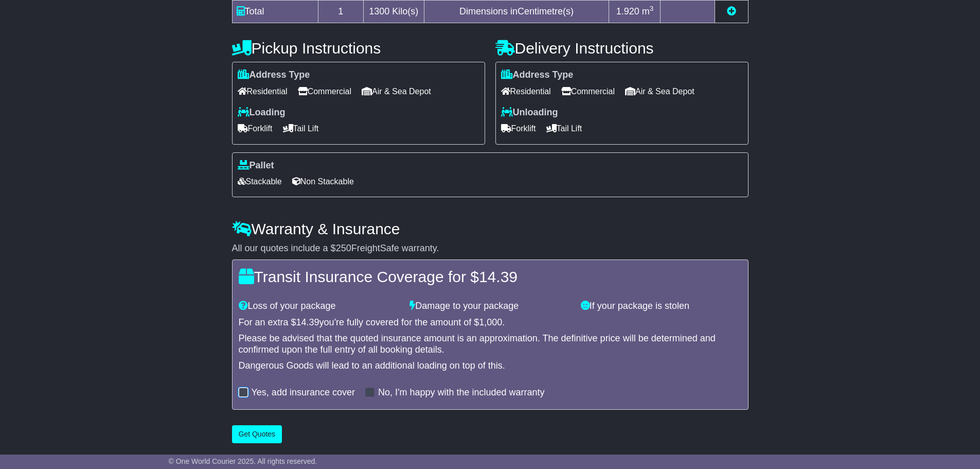 Image resolution: width=980 pixels, height=469 pixels. I want to click on span: © One World Courier 2025. All rights reserved., so click(243, 461).